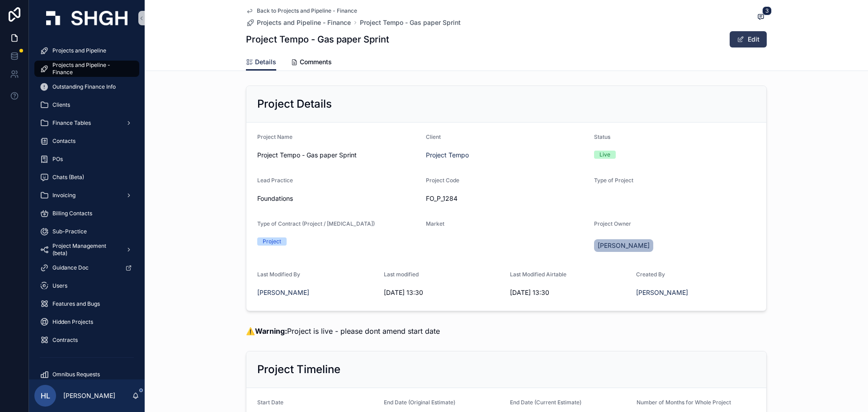  What do you see at coordinates (538, 274) in the screenshot?
I see `span: Last Modified Airtable` at bounding box center [538, 274].